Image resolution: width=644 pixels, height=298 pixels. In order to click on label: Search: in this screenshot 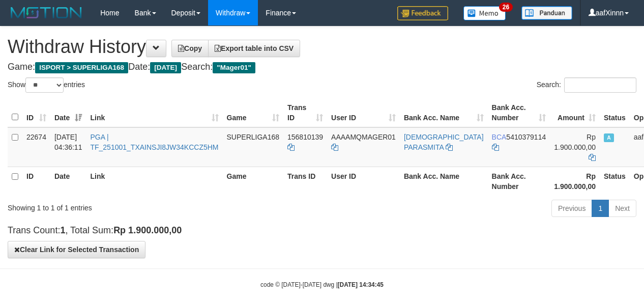, I will do `click(587, 85)`.